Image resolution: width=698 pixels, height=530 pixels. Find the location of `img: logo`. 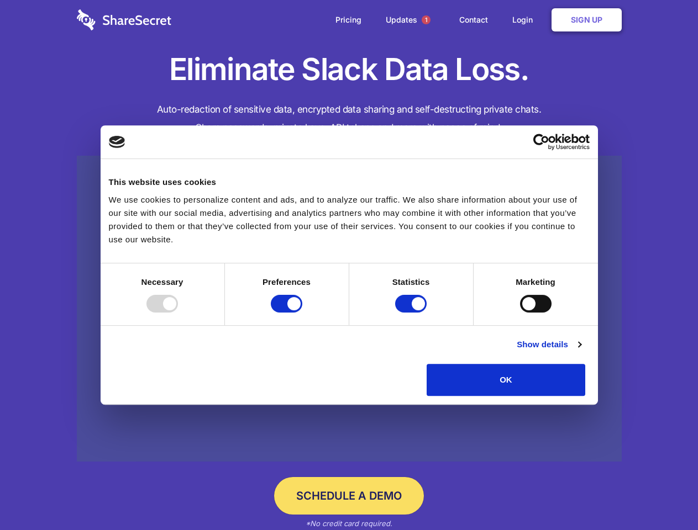

img: logo is located at coordinates (117, 142).